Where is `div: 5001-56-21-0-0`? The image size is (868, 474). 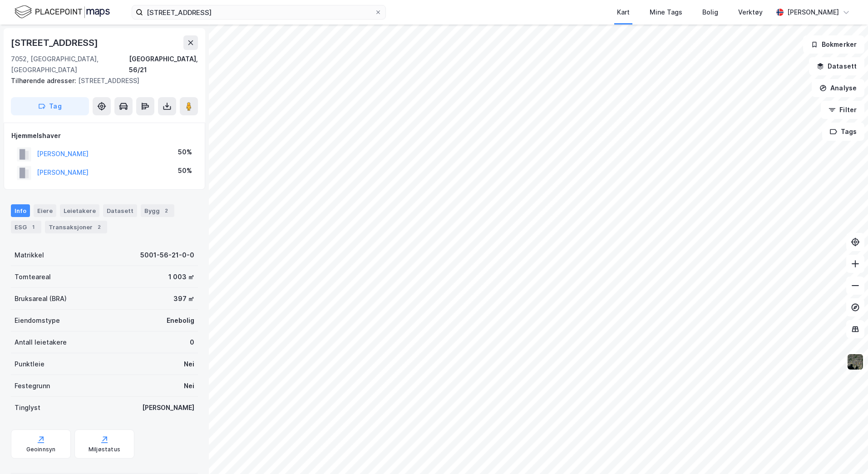
div: 5001-56-21-0-0 is located at coordinates (167, 255).